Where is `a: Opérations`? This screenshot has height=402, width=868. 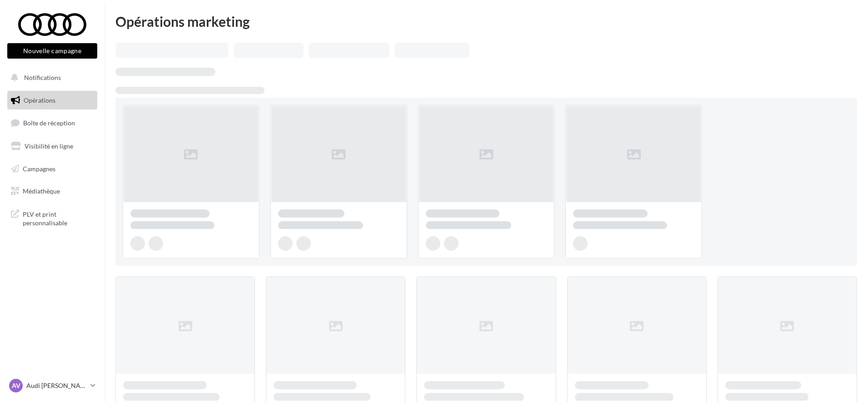 a: Opérations is located at coordinates (53, 100).